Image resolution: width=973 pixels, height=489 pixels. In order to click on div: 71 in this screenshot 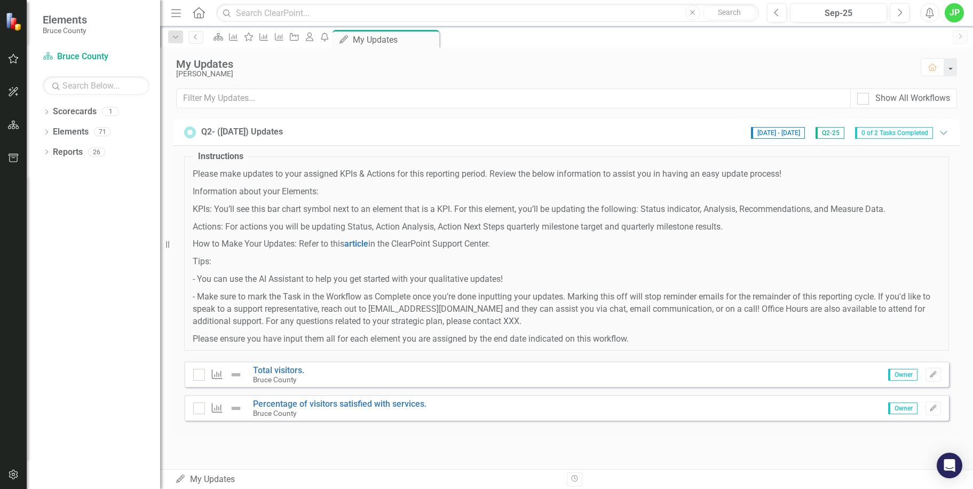, I will do `click(102, 132)`.